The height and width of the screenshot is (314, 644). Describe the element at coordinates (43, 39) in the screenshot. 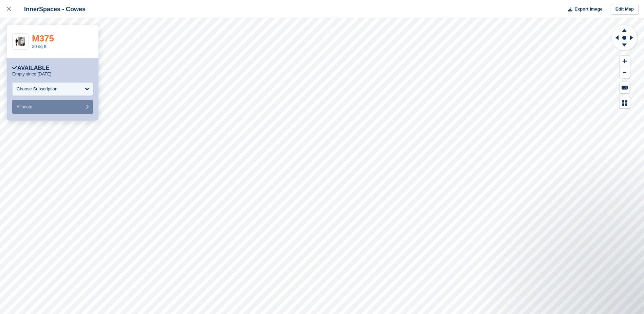

I see `a: M375` at that location.